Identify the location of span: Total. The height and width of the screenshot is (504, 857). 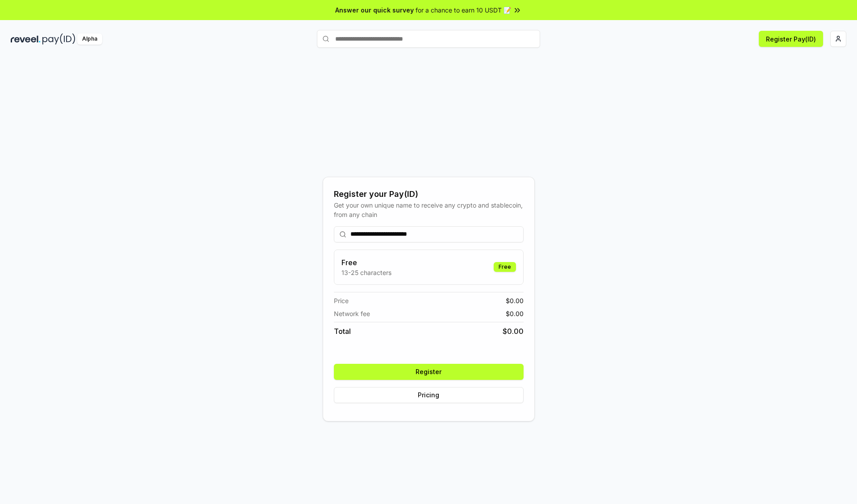
(342, 331).